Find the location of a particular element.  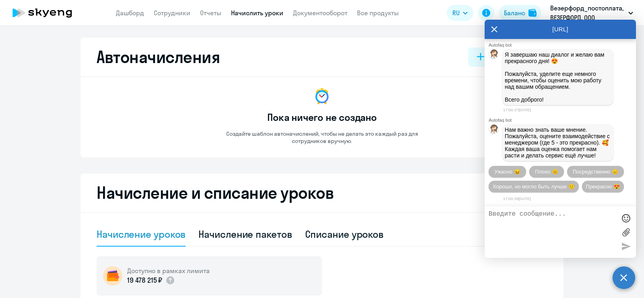

span: Прекрасно 😍 is located at coordinates (603, 187).